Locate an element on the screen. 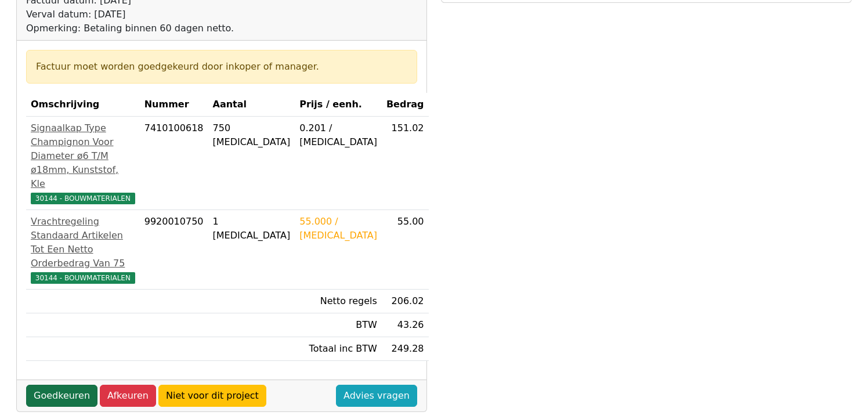  td: 9920010750 is located at coordinates (174, 249).